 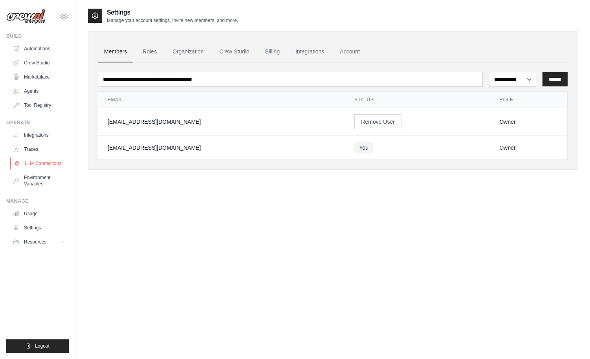 I want to click on button: Logout, so click(x=37, y=346).